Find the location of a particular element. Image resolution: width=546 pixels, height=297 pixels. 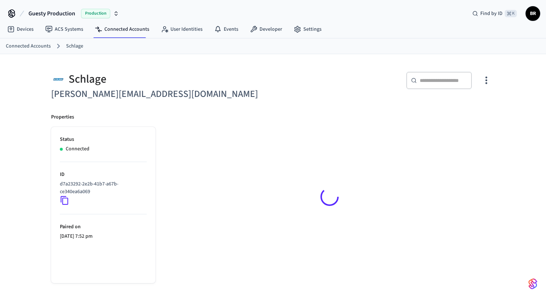

a: Settings is located at coordinates (308, 29).